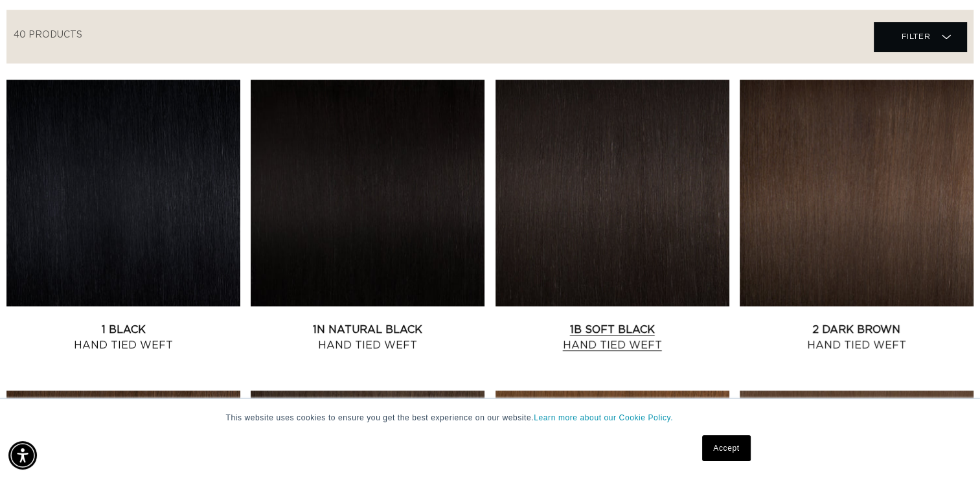 This screenshot has height=478, width=980. What do you see at coordinates (123, 337) in the screenshot?
I see `a: 1 Black Hand Tied Weft` at bounding box center [123, 337].